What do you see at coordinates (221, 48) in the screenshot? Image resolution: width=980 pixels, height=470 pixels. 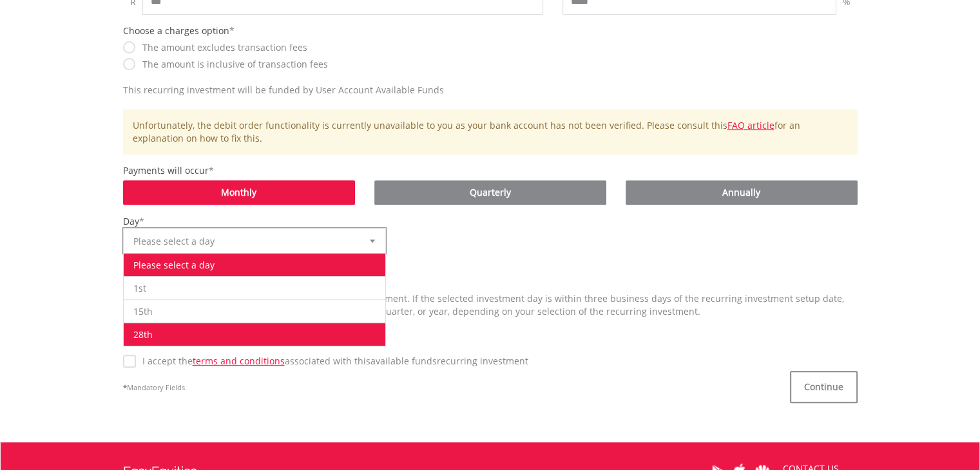 I see `label: The amount excludes transaction fees` at bounding box center [221, 48].